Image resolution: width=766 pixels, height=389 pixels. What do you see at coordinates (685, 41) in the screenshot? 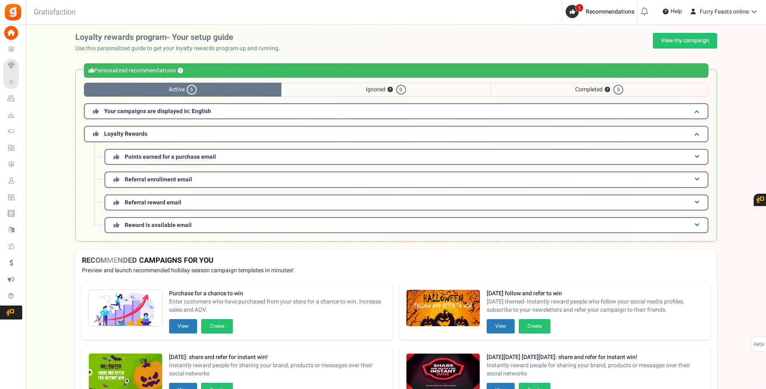
I see `a: View my campaign` at bounding box center [685, 41].